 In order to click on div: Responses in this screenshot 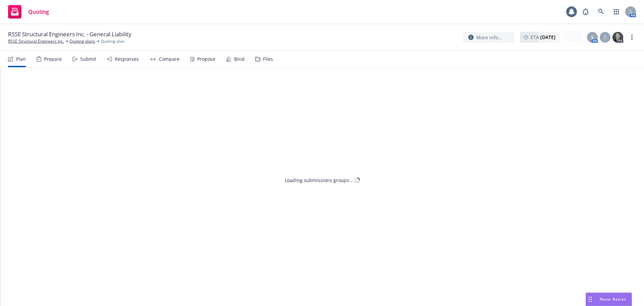, I will do `click(127, 59)`.